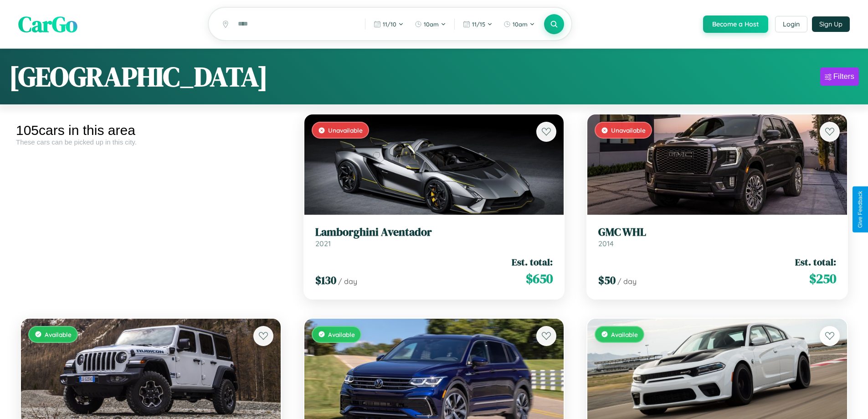 The height and width of the screenshot is (419, 868). Describe the element at coordinates (389, 24) in the screenshot. I see `button: 11/10` at that location.